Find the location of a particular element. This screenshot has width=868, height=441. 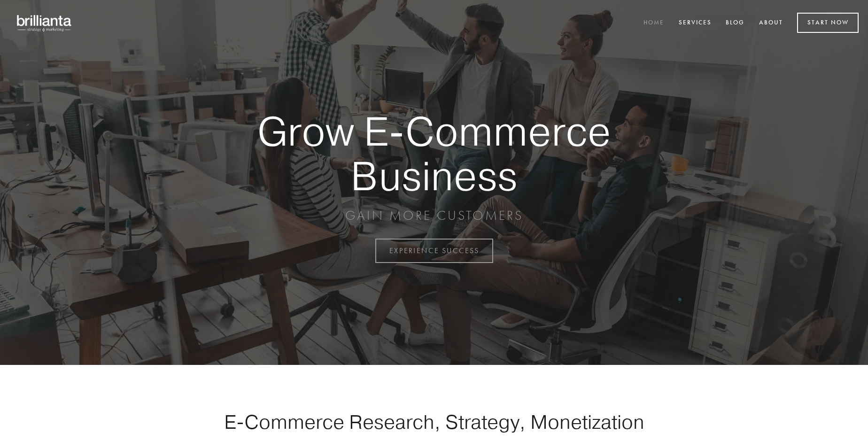

a: Start Now is located at coordinates (828, 23).